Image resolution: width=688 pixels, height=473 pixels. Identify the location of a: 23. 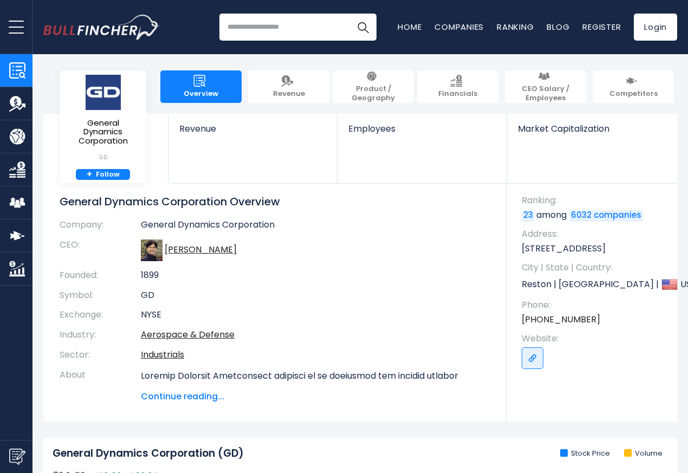
(529, 216).